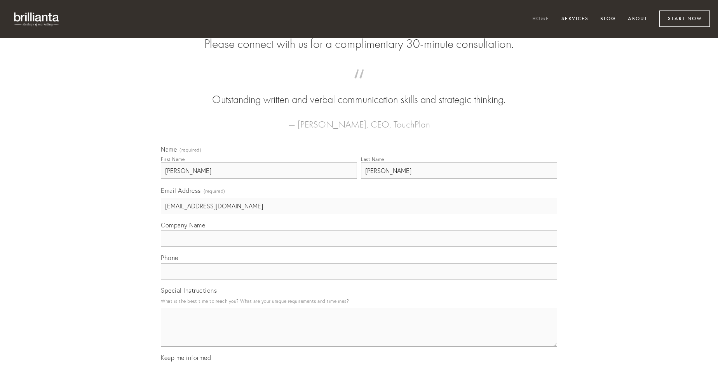  What do you see at coordinates (359, 92) in the screenshot?
I see `blockquote: Outstanding written and verbal communication skills and strategic thinking.` at bounding box center [359, 92].